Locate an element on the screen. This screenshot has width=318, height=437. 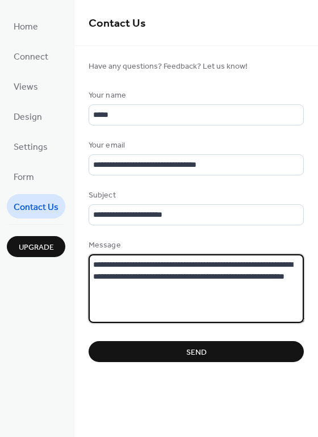
span: Settings is located at coordinates (31, 147).